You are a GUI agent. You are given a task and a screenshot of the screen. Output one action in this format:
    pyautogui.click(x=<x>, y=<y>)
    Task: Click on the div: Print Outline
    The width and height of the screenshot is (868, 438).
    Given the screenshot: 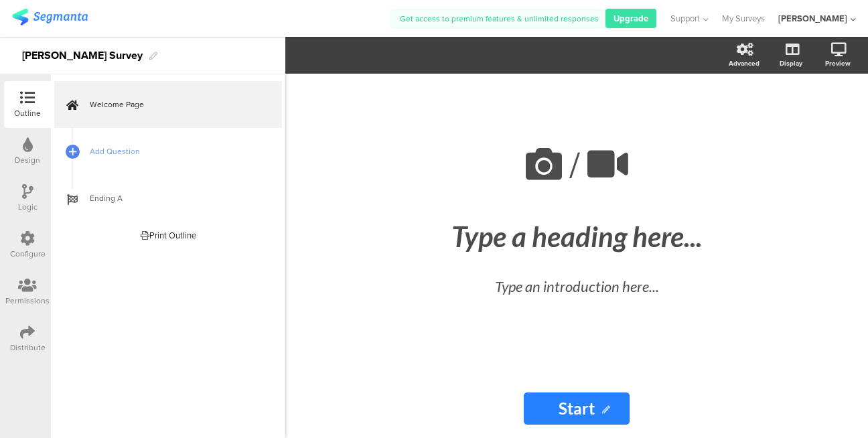 What is the action you would take?
    pyautogui.click(x=168, y=235)
    